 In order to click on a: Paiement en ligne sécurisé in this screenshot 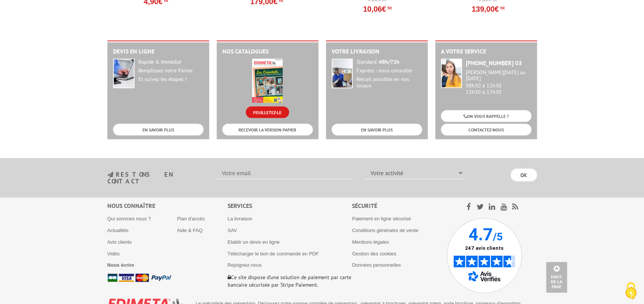, I will do `click(381, 218)`.